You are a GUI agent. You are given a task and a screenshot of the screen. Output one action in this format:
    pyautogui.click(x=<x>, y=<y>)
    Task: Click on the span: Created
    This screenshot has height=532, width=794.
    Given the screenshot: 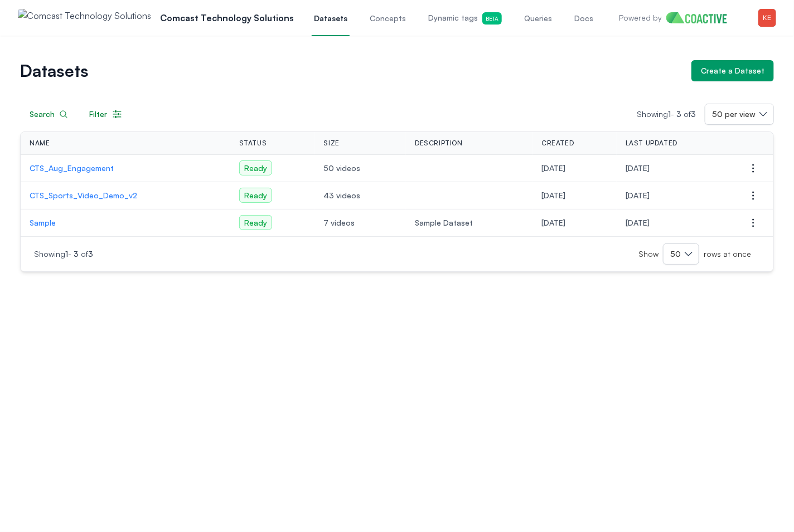 What is the action you would take?
    pyautogui.click(x=558, y=143)
    